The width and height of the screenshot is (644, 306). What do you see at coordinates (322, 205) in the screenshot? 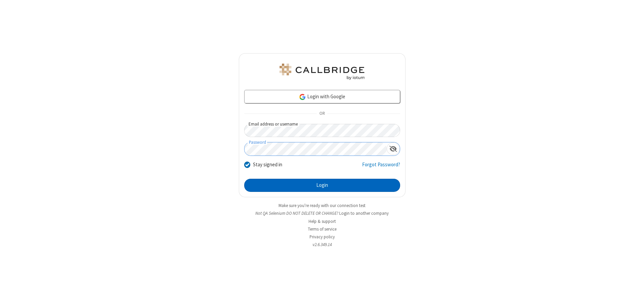
I see `a: Make sure you're ready with our connection test` at bounding box center [322, 205].